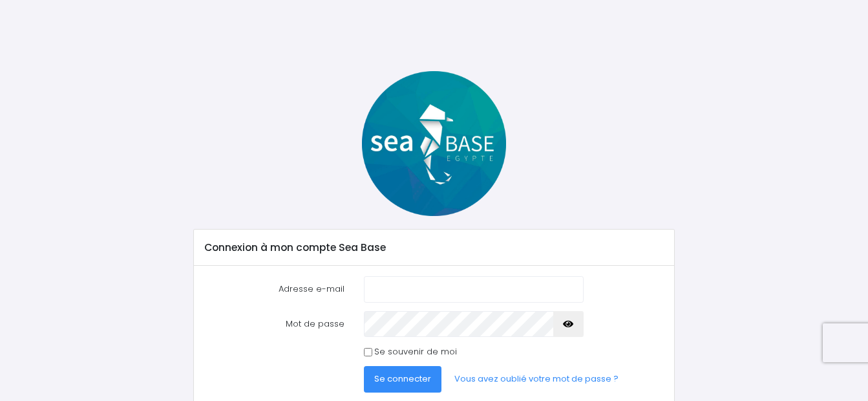 This screenshot has height=401, width=868. Describe the element at coordinates (274, 289) in the screenshot. I see `label: Adresse e-mail` at that location.